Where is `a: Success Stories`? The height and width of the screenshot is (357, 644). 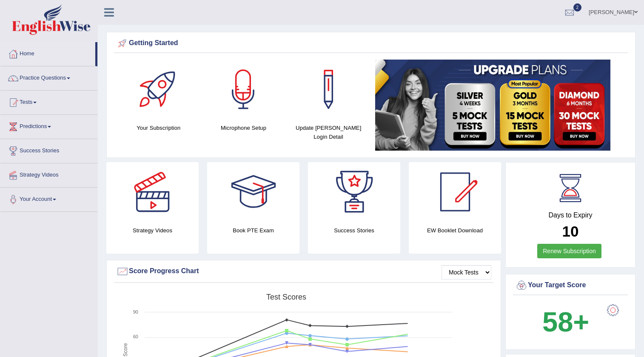 a: Success Stories is located at coordinates (49, 150).